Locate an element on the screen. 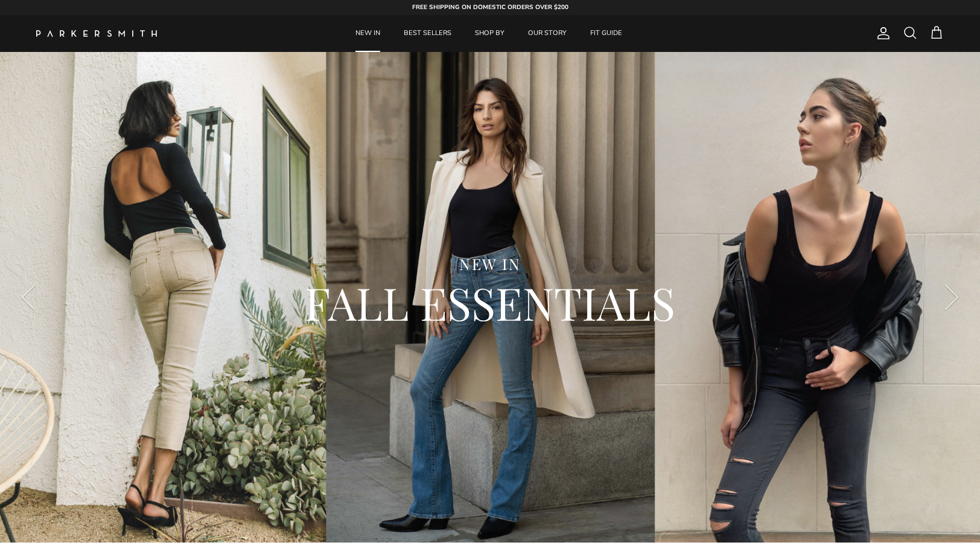  a: SHOP BY is located at coordinates (489, 34).